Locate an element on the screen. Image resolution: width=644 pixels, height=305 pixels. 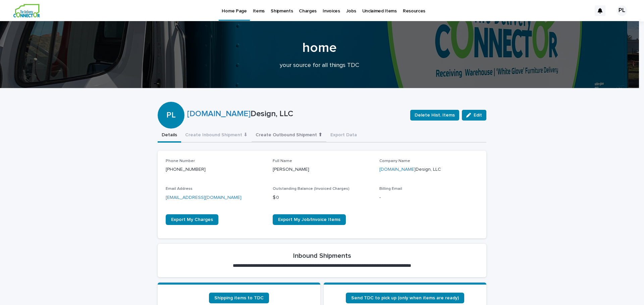
span: Shipping items to TDC is located at coordinates (239, 298).